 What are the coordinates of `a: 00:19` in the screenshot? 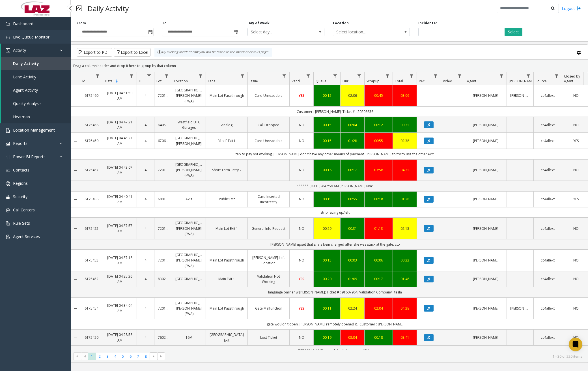 It's located at (327, 338).